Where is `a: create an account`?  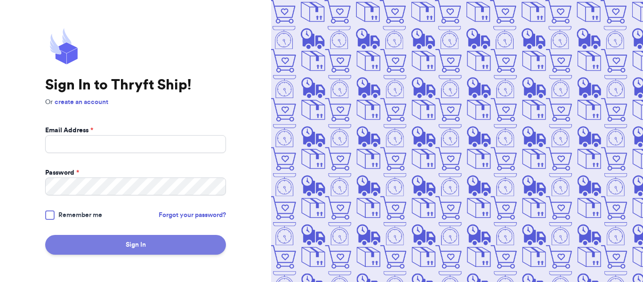
a: create an account is located at coordinates (81, 102).